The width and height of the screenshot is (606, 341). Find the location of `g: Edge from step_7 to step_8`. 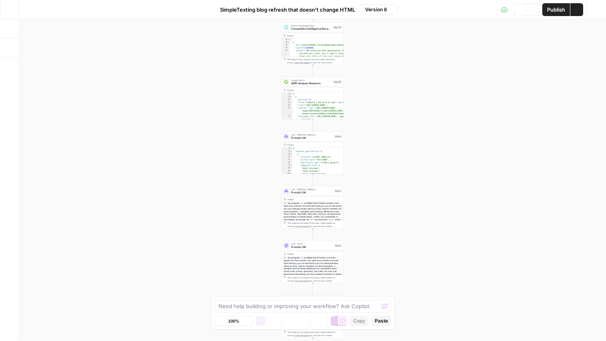

g: Edge from step_7 to step_8 is located at coordinates (312, 234).